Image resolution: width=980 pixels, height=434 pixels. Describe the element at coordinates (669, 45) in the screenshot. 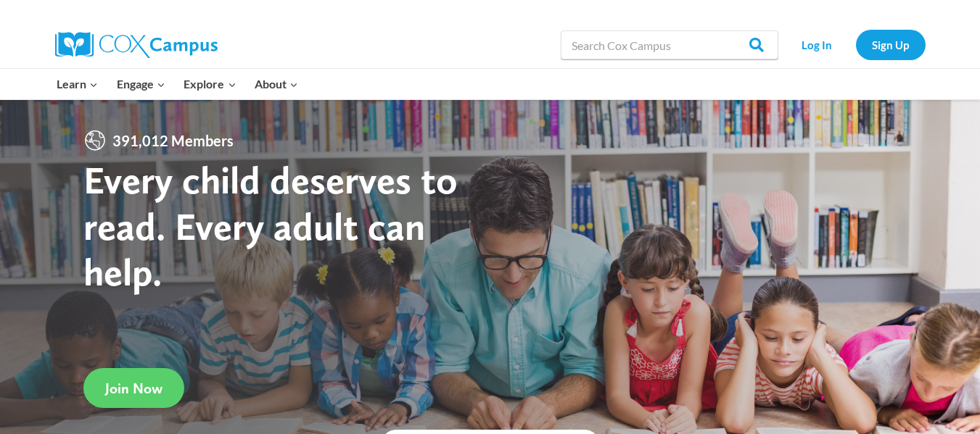

I see `input: Search Cox Campus` at that location.